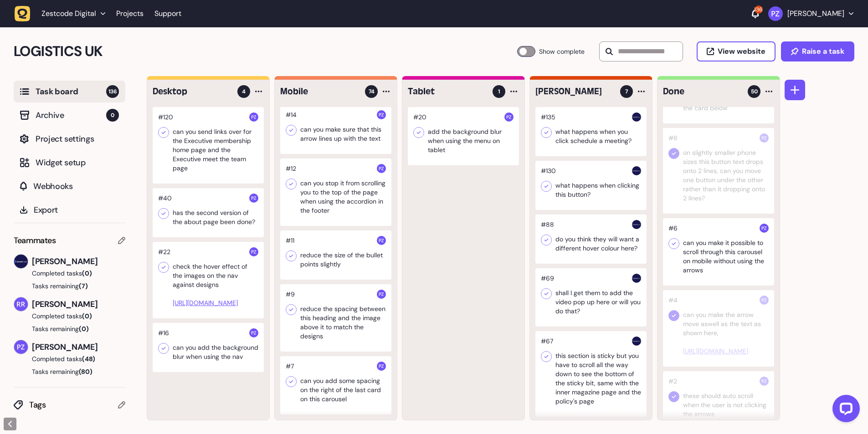 The image size is (868, 434). What do you see at coordinates (69, 13) in the screenshot?
I see `span: Zestcode Digital` at bounding box center [69, 13].